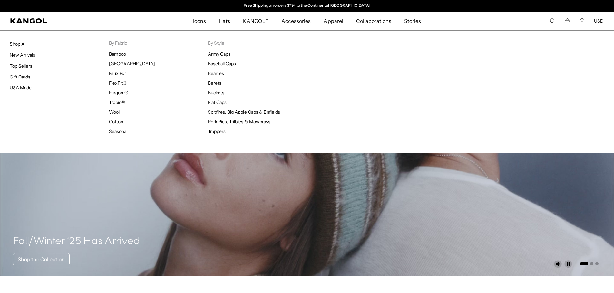 The image size is (614, 293). What do you see at coordinates (22, 55) in the screenshot?
I see `a: New Arrivals` at bounding box center [22, 55].